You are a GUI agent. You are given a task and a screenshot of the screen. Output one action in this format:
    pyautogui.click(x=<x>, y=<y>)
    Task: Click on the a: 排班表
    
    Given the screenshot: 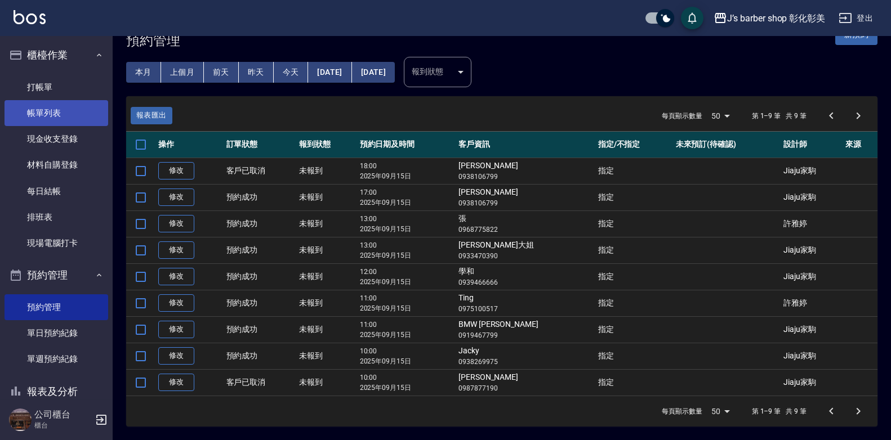 What is the action you would take?
    pyautogui.click(x=56, y=217)
    